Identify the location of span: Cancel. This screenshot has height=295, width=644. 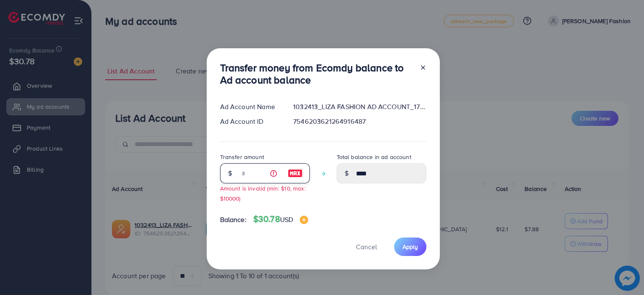
(367, 247).